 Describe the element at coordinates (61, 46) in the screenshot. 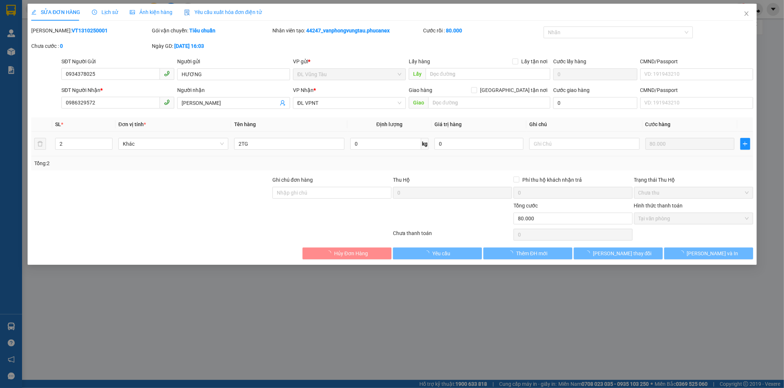

I see `b: 0` at that location.